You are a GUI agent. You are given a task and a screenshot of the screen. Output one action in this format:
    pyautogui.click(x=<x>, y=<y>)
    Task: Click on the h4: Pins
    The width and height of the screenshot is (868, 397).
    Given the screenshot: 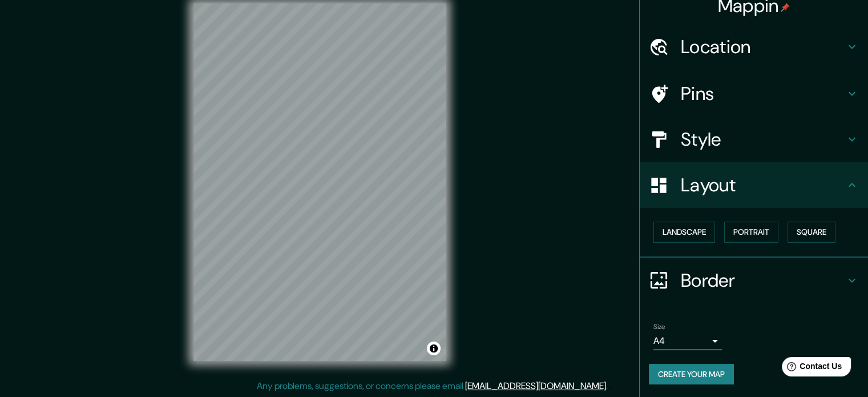 What is the action you would take?
    pyautogui.click(x=763, y=94)
    